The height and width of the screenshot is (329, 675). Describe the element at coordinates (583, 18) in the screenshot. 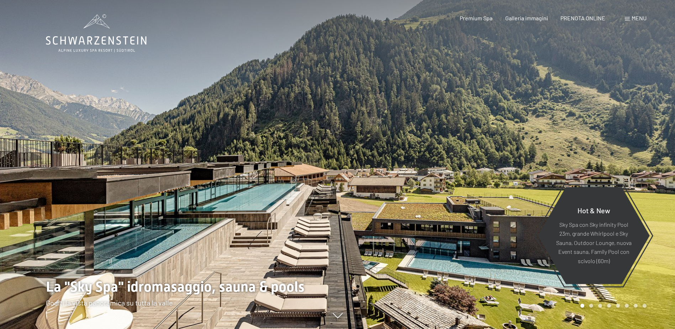

I see `span: PRENOTA ONLINE` at that location.